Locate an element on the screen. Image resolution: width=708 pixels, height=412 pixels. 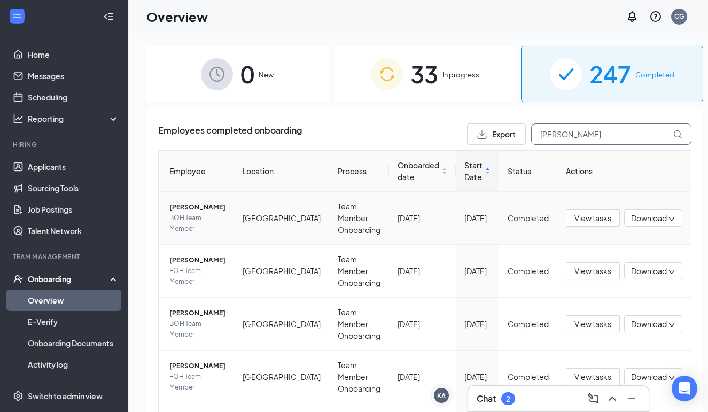
svg: QuestionInfo is located at coordinates (656, 17).